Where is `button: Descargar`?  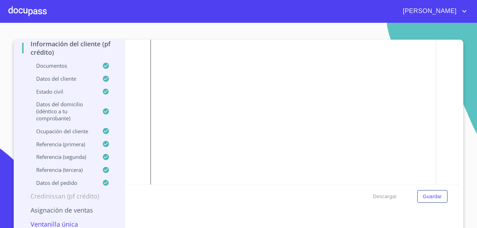 button: Descargar is located at coordinates (385, 197).